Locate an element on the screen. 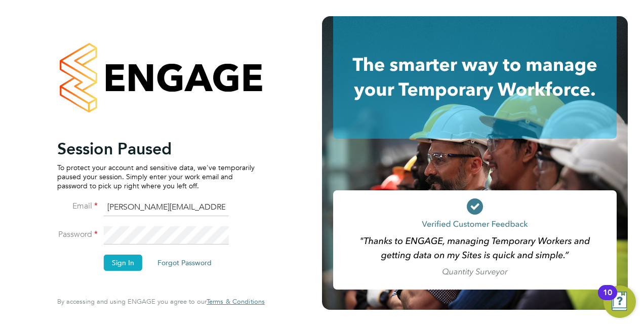 The height and width of the screenshot is (326, 644). p: To protect your account and sensitive data, we've temporarily paused your session. Simply enter y... is located at coordinates (156, 177).